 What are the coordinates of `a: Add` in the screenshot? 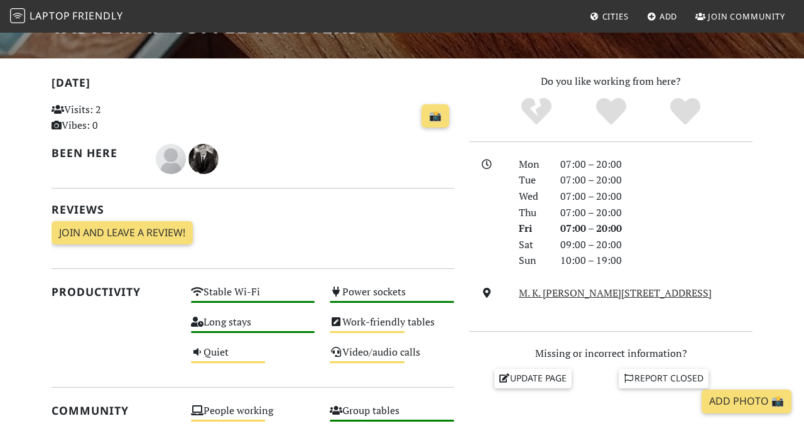 It's located at (662, 16).